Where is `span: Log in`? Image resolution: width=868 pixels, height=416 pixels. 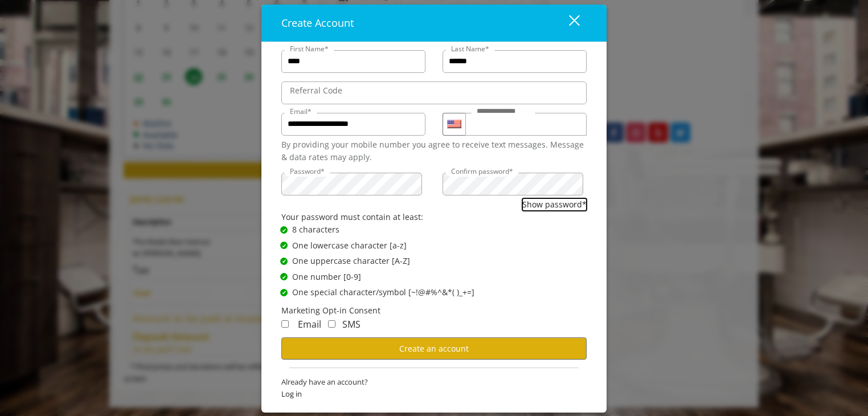
span: Log in is located at coordinates (434, 394).